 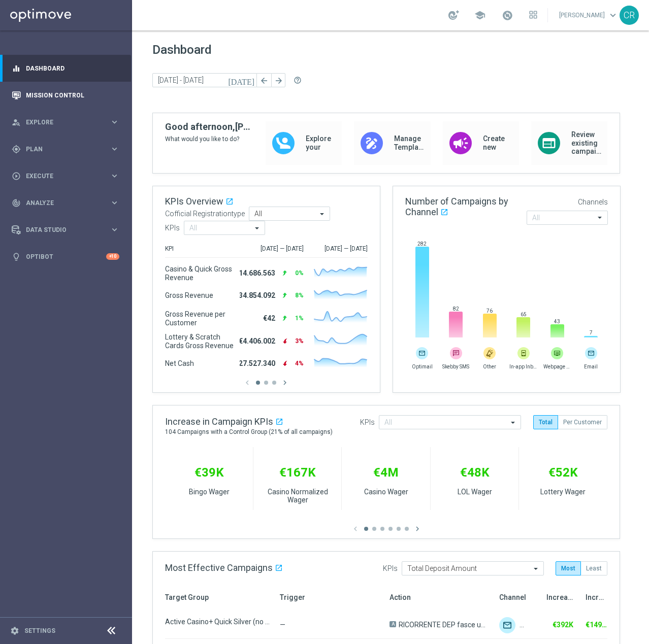 What do you see at coordinates (60, 229) in the screenshot?
I see `div: Data Studio` at bounding box center [60, 229].